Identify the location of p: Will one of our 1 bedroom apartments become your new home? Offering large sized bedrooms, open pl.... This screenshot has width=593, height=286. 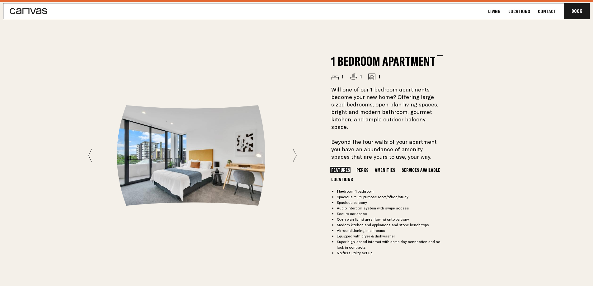
(387, 123).